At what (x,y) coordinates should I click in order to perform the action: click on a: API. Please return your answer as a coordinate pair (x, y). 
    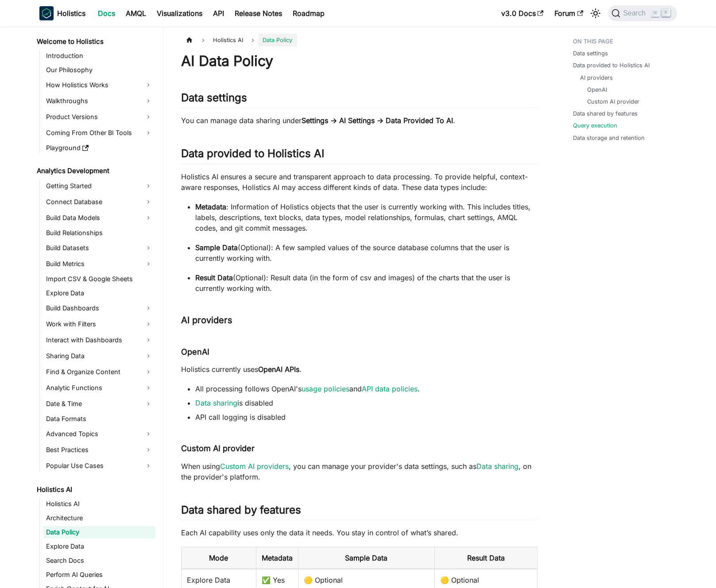
    Looking at the image, I should click on (218, 14).